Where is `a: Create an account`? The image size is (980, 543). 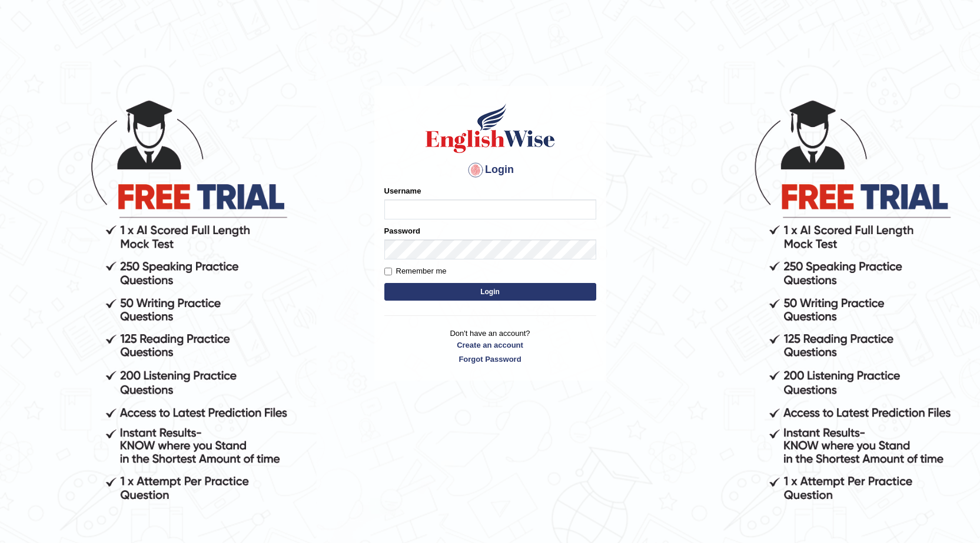 a: Create an account is located at coordinates (490, 345).